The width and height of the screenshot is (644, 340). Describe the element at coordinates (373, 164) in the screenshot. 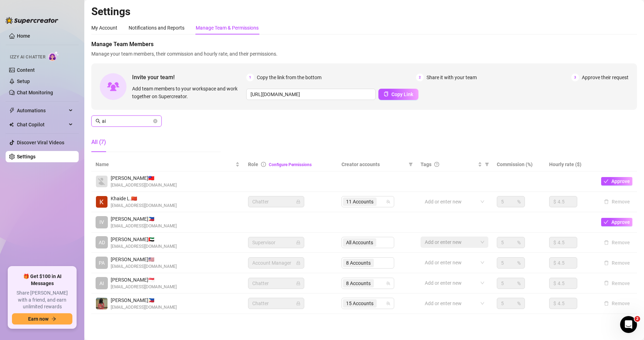

I see `span: Creator accounts` at that location.